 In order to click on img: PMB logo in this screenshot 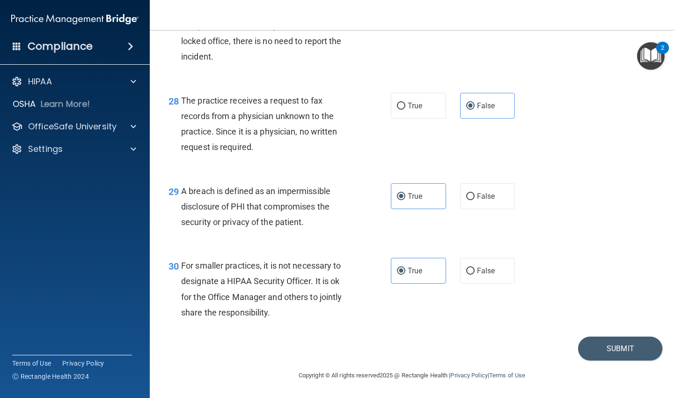, I will do `click(75, 19)`.